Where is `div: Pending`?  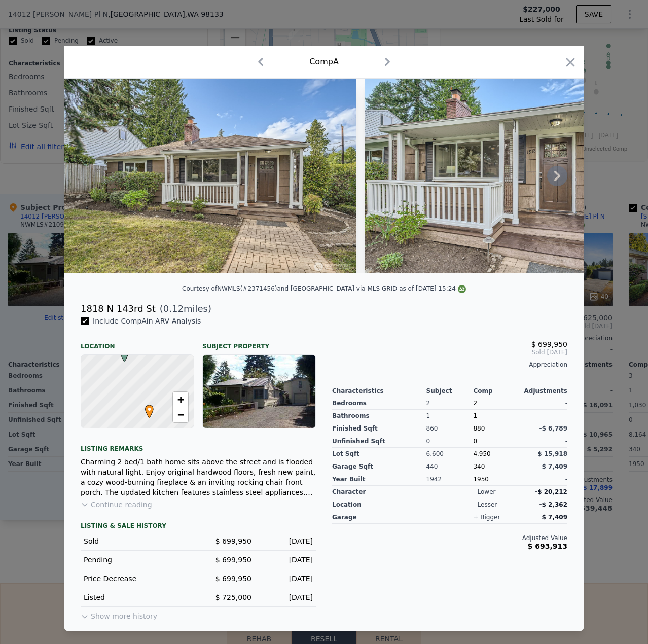 div: Pending is located at coordinates (137, 560).